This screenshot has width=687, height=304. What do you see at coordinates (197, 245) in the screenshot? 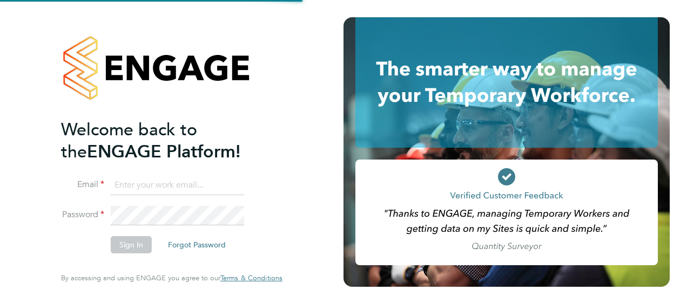
I see `button: Forgot Password` at bounding box center [197, 245].